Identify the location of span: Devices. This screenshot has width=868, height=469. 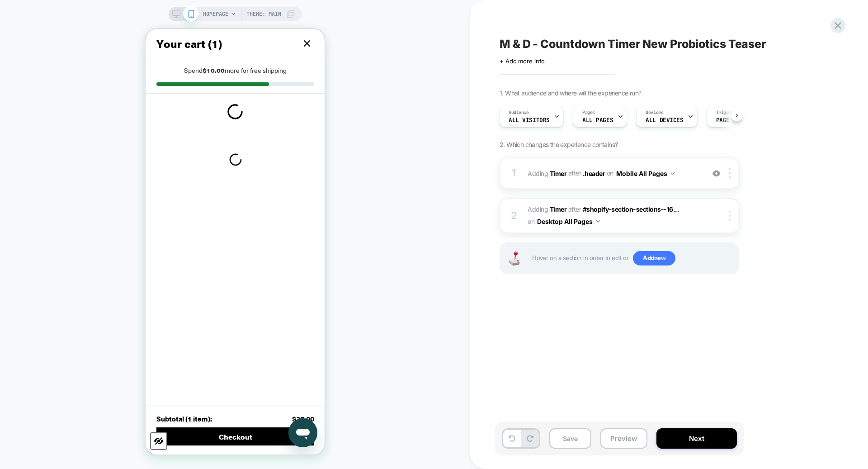
(654, 113).